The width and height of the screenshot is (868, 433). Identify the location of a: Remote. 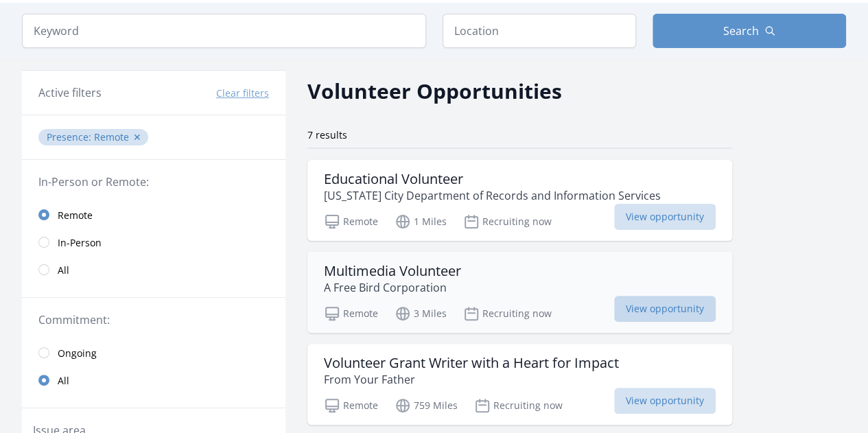
(154, 215).